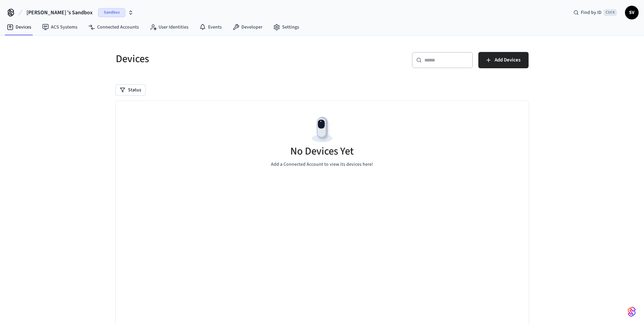 The height and width of the screenshot is (324, 644). I want to click on a: Settings, so click(286, 27).